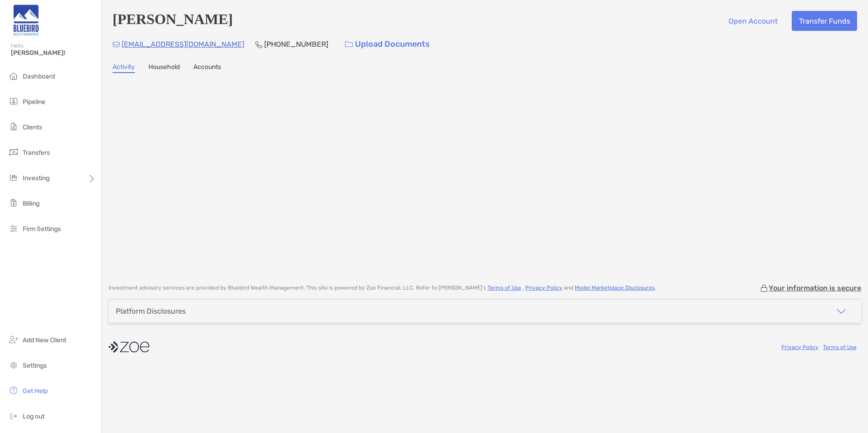 This screenshot has height=433, width=868. What do you see at coordinates (14, 101) in the screenshot?
I see `img: pipeline icon` at bounding box center [14, 101].